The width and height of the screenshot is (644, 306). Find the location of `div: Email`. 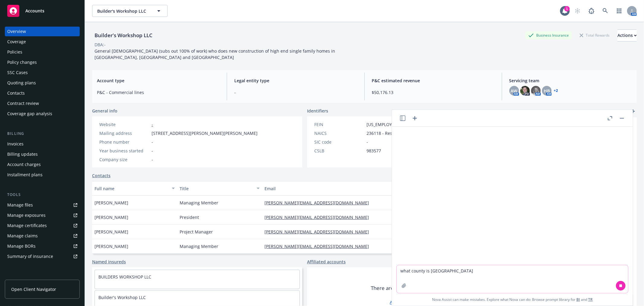

div: Email is located at coordinates (329, 188).